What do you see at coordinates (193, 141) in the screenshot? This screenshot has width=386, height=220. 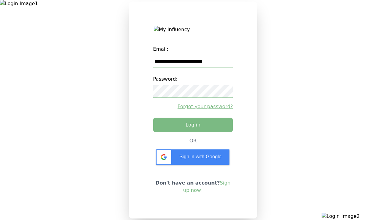 I see `div: OR` at bounding box center [193, 141].